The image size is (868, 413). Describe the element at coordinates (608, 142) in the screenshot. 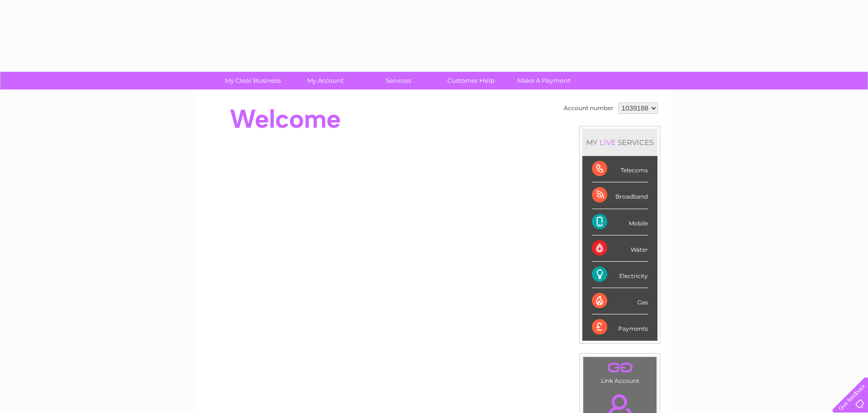

I see `div: LIVE` at that location.